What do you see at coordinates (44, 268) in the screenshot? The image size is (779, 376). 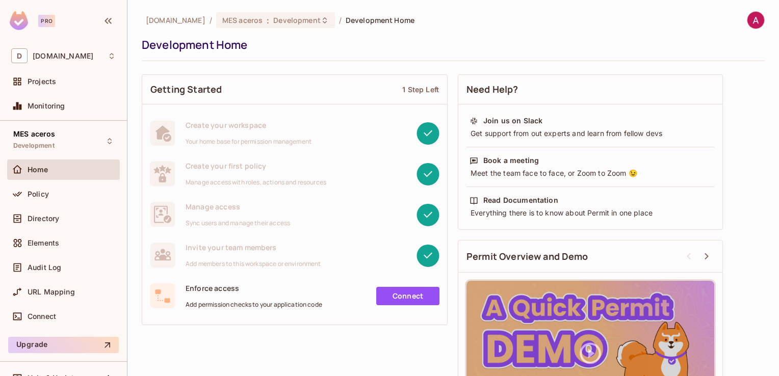 I see `span: Audit Log` at bounding box center [44, 268].